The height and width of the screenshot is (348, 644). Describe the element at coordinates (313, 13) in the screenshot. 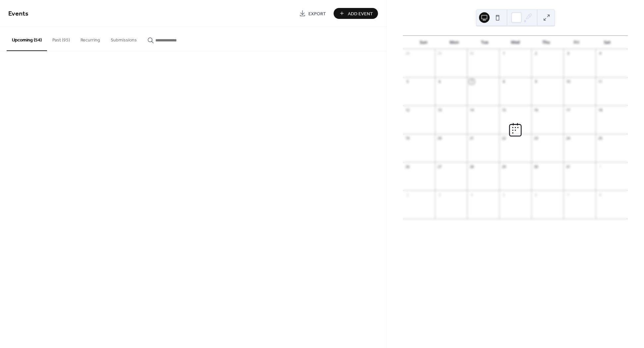

I see `a: Export` at that location.